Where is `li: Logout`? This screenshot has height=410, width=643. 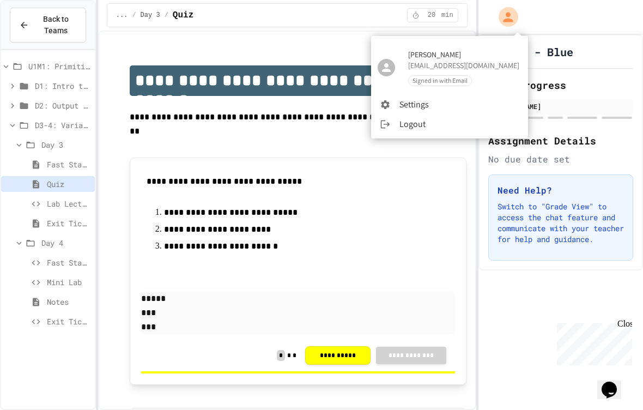 li: Logout is located at coordinates (450, 124).